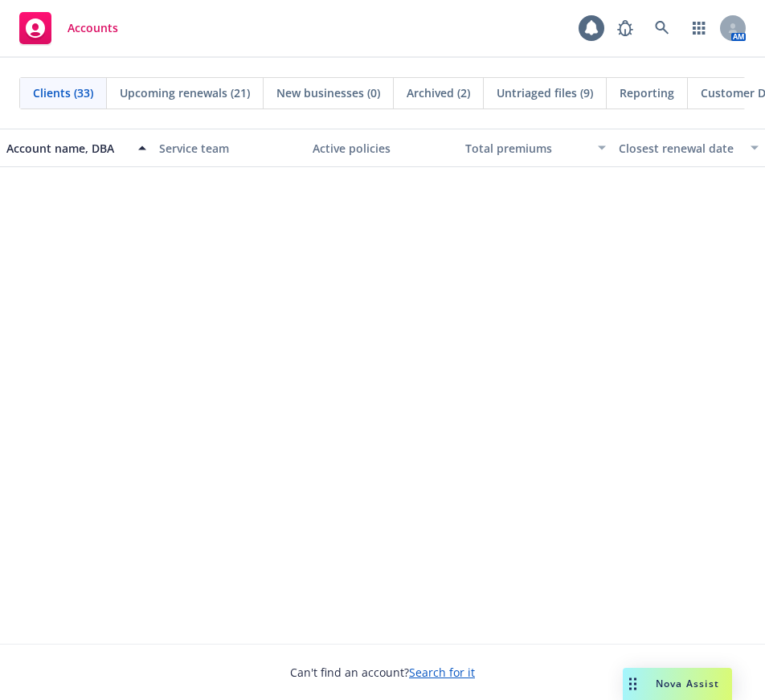 The width and height of the screenshot is (765, 700). I want to click on button: Active policies, so click(382, 148).